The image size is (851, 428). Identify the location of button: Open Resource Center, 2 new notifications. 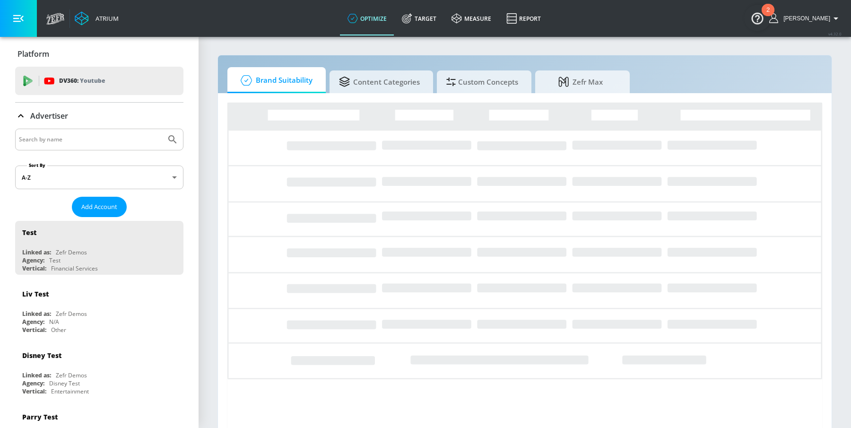
(757, 18).